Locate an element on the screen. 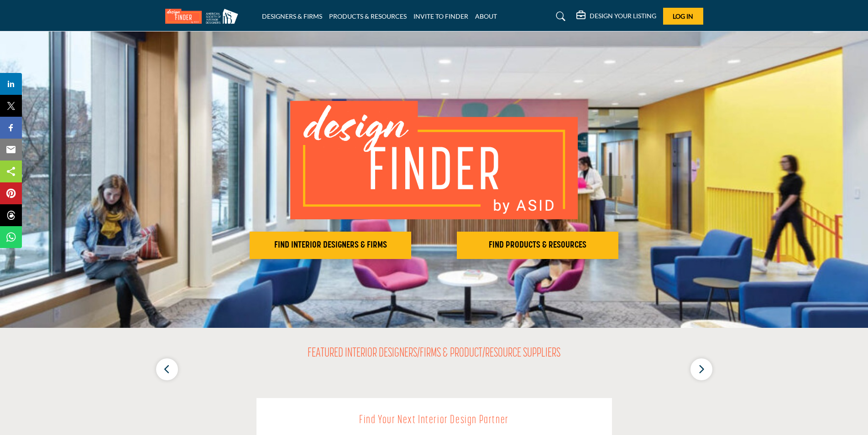  h2: Find Your Next Interior Design Partner is located at coordinates (434, 420).